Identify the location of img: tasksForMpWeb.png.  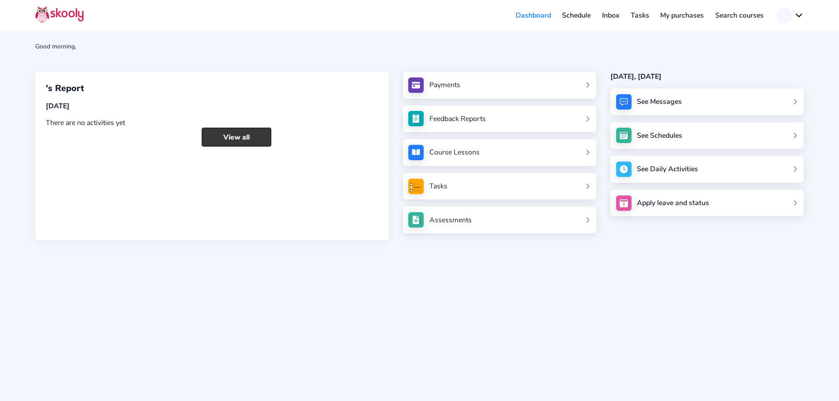
(416, 186).